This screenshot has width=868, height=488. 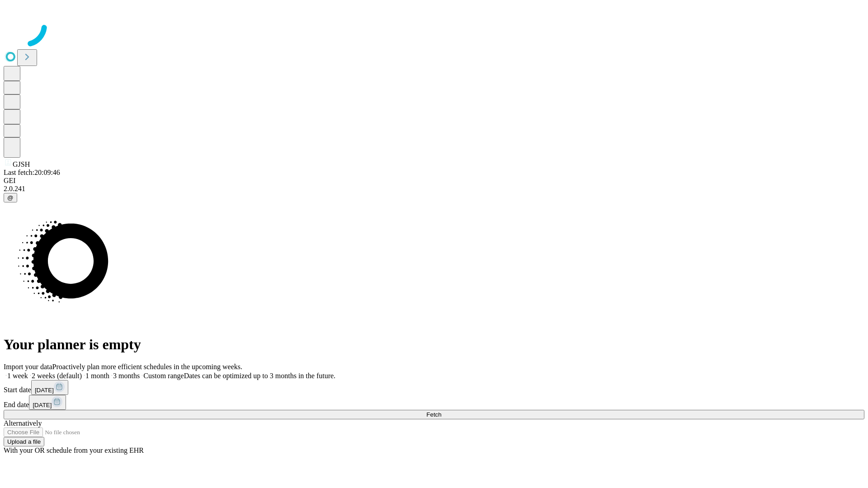 I want to click on div: Start date, so click(x=434, y=387).